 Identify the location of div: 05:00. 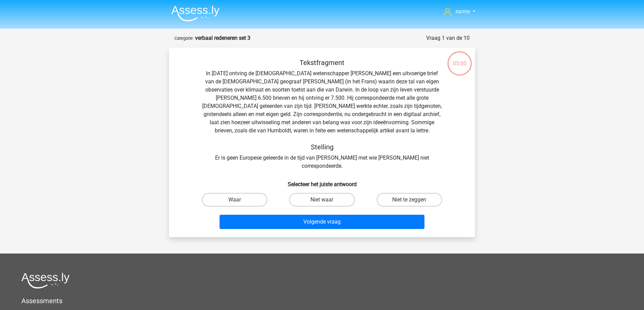
(459, 60).